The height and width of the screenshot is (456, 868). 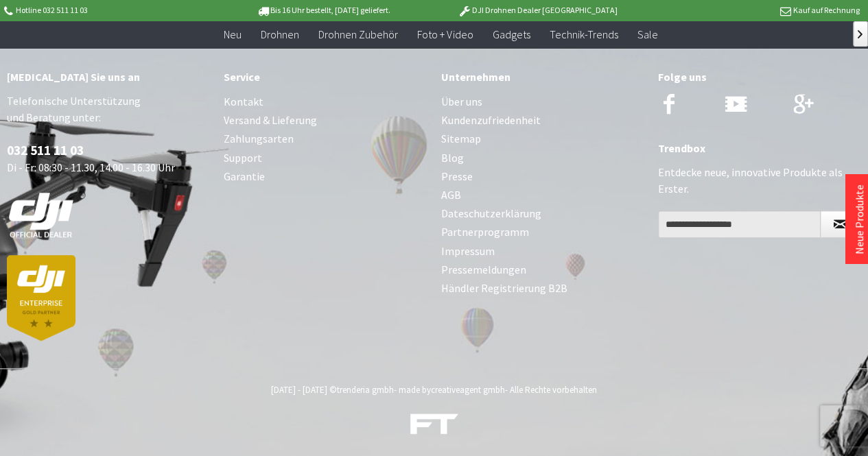 What do you see at coordinates (108, 10) in the screenshot?
I see `p: Hotline 032 511 11 03` at bounding box center [108, 10].